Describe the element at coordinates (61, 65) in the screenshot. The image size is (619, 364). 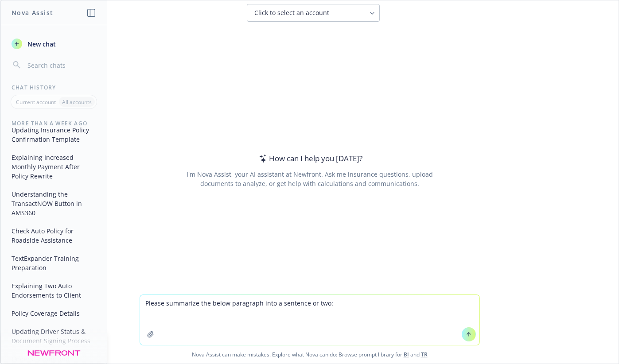
I see `input: Search chats` at that location.